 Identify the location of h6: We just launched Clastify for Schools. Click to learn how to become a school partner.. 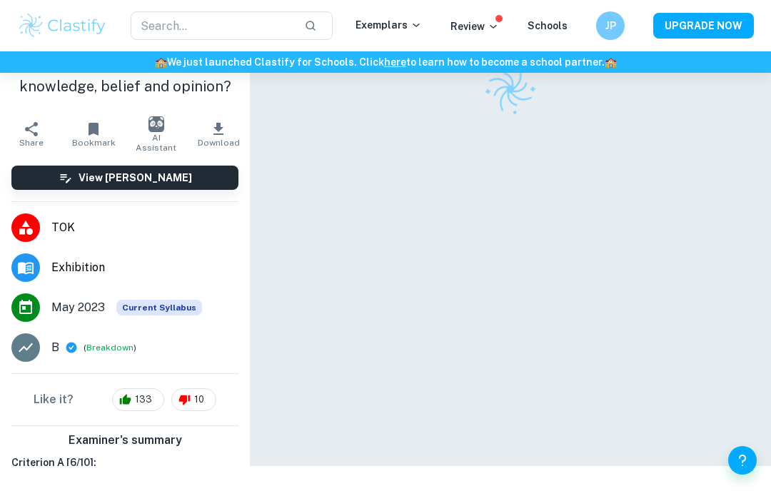
(385, 62).